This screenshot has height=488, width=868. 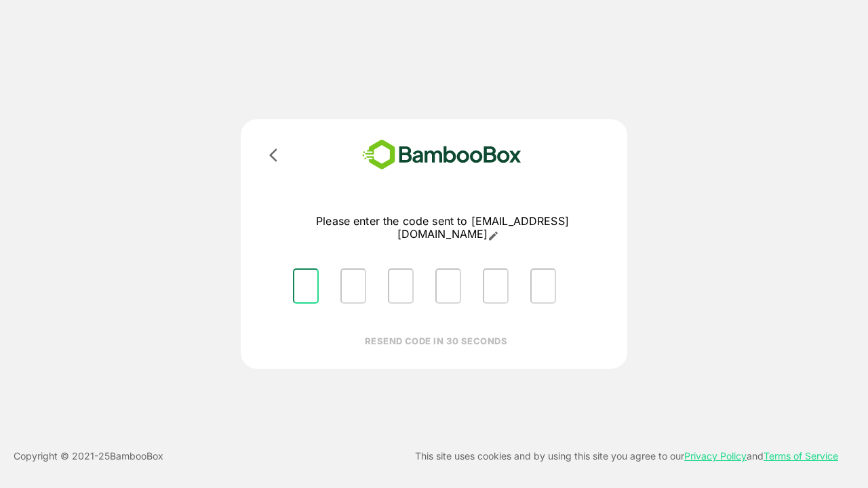 I want to click on input: Please enter OTP character 6, so click(x=543, y=286).